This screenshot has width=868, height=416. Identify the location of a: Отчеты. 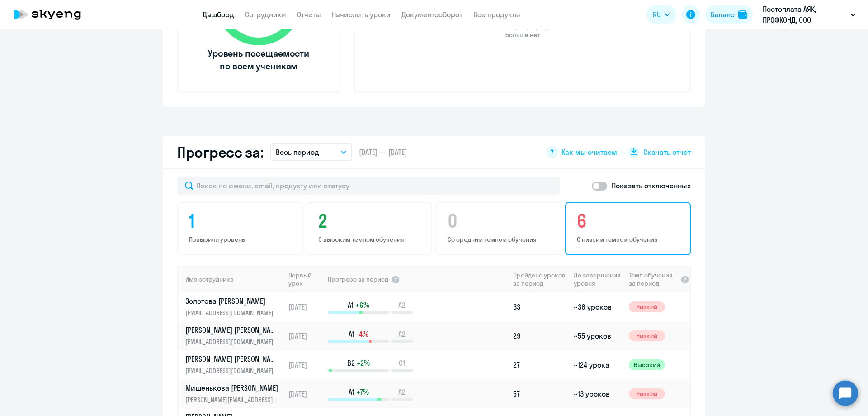
(309, 15).